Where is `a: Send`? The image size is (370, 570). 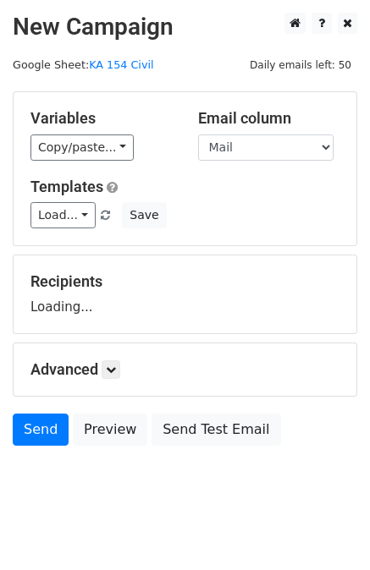 a: Send is located at coordinates (41, 430).